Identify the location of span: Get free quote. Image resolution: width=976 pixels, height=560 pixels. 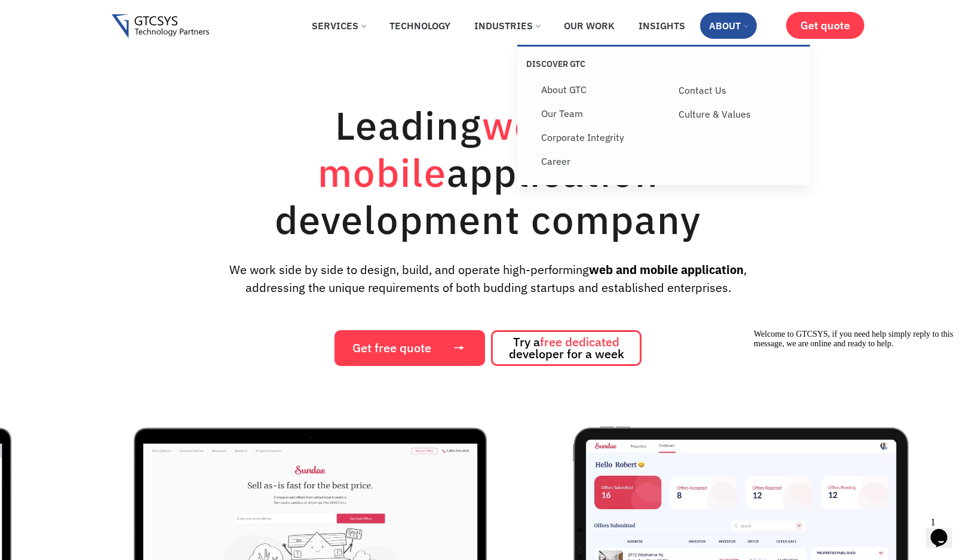
(392, 348).